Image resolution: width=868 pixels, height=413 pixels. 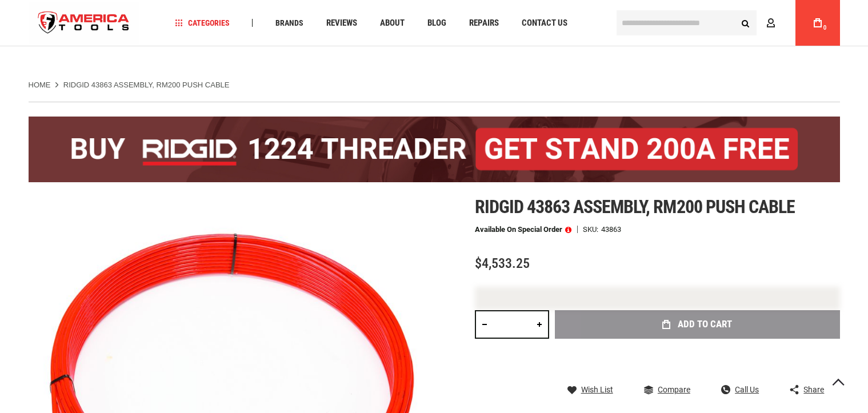 What do you see at coordinates (825, 27) in the screenshot?
I see `span: 0` at bounding box center [825, 27].